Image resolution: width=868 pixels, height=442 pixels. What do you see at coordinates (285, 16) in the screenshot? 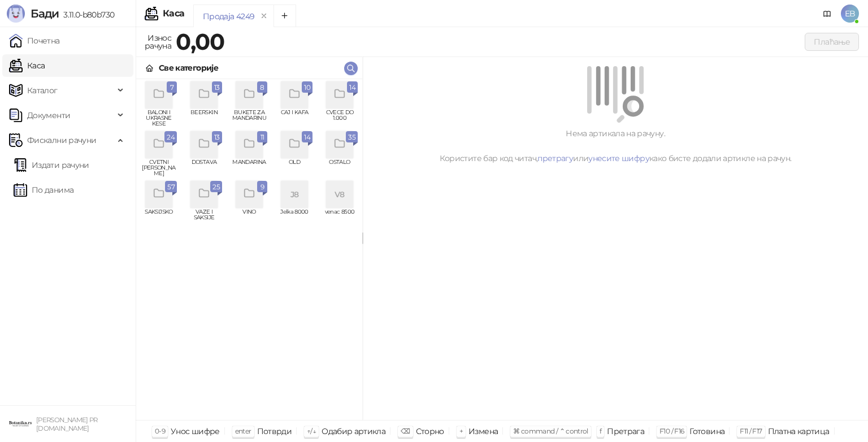
I see `button: Add tab` at bounding box center [285, 16].